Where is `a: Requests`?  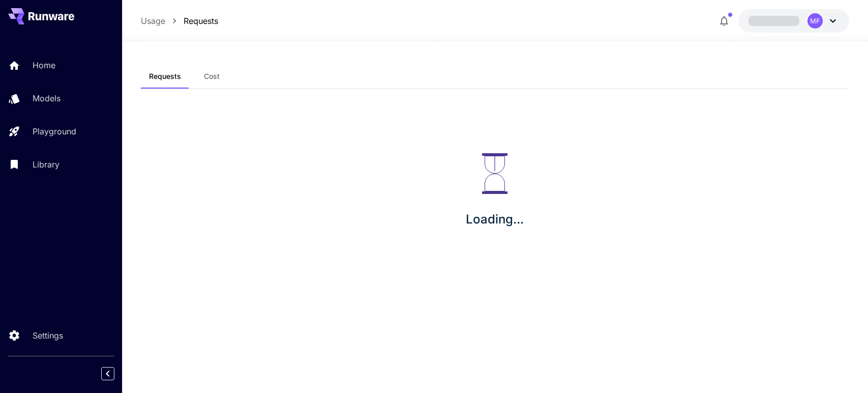 a: Requests is located at coordinates (201, 21).